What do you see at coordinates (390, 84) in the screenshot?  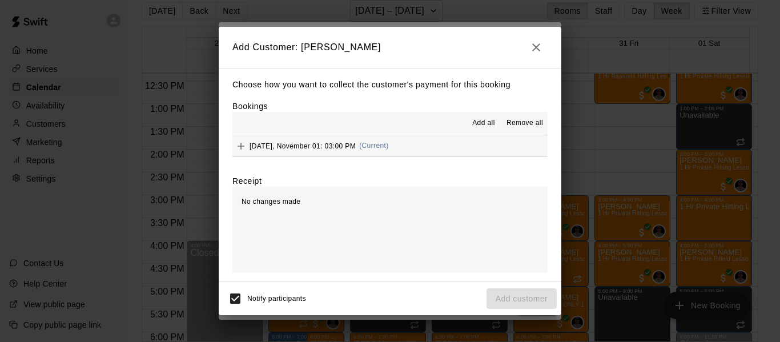 I see `p: Choose how you want to collect the customer's payment for this booking` at bounding box center [390, 84].